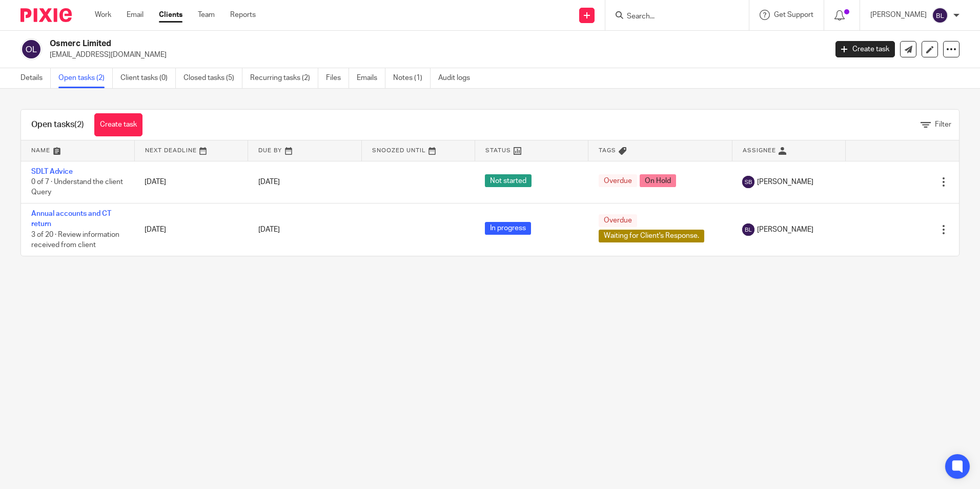  I want to click on img: Pixie, so click(46, 15).